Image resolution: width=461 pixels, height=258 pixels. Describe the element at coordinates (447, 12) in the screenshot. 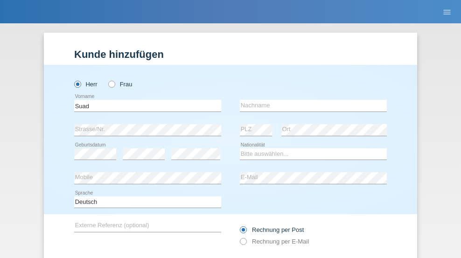

I see `a: menu` at that location.